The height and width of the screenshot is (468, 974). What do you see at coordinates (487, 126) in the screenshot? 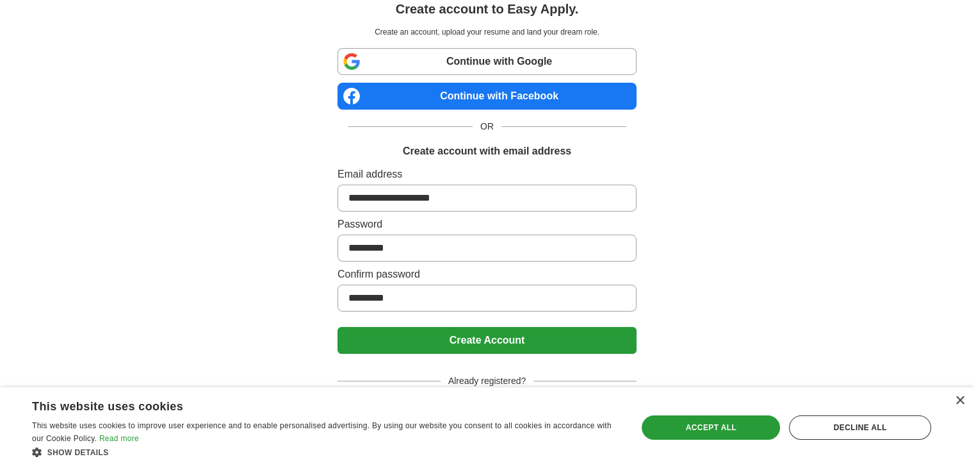
I see `span: OR` at bounding box center [487, 126].